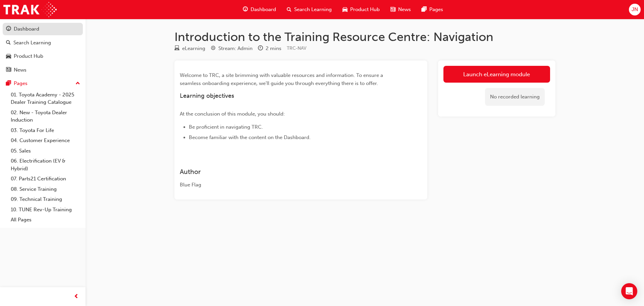  Describe the element at coordinates (404, 9) in the screenshot. I see `span: News` at that location.